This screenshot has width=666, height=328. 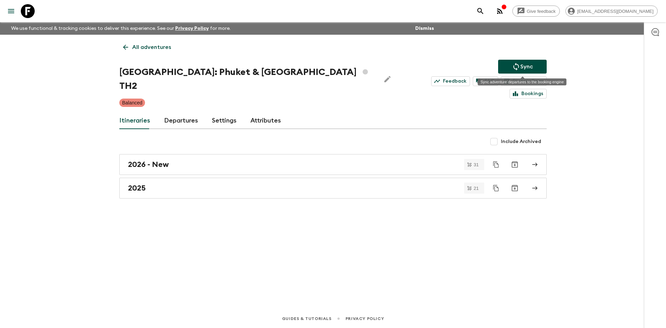 What do you see at coordinates (528, 94) in the screenshot?
I see `a: Bookings` at bounding box center [528, 94].